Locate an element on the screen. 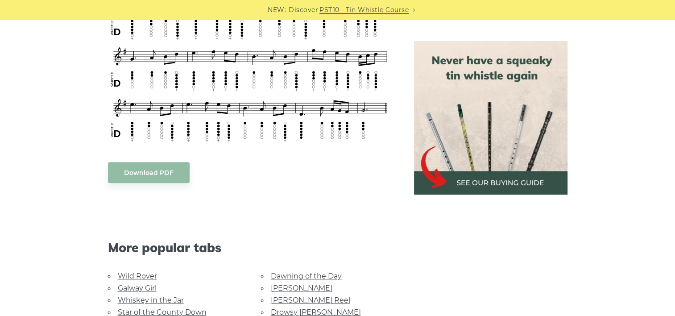 Image resolution: width=675 pixels, height=316 pixels. span: NEW: is located at coordinates (277, 10).